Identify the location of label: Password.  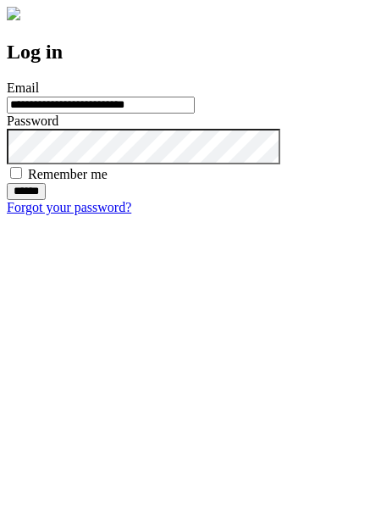
(32, 120).